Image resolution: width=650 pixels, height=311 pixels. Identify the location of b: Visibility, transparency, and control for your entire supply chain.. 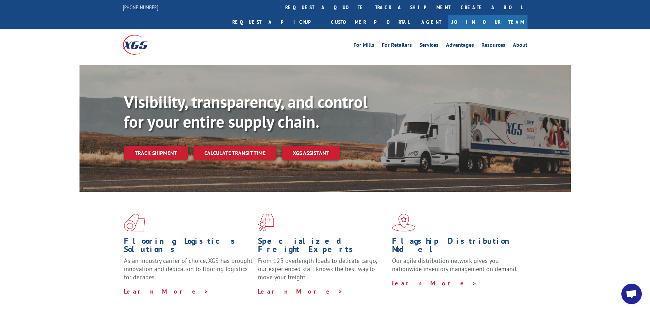
(246, 111).